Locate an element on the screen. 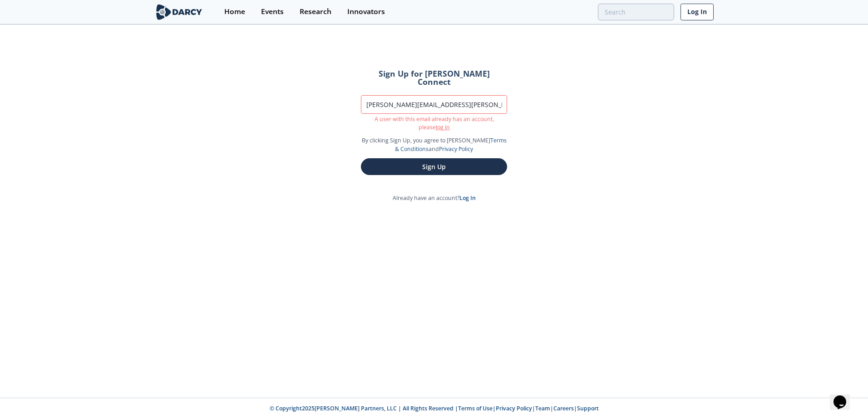 Image resolution: width=868 pixels, height=419 pixels. a: Terms of Use is located at coordinates (475, 408).